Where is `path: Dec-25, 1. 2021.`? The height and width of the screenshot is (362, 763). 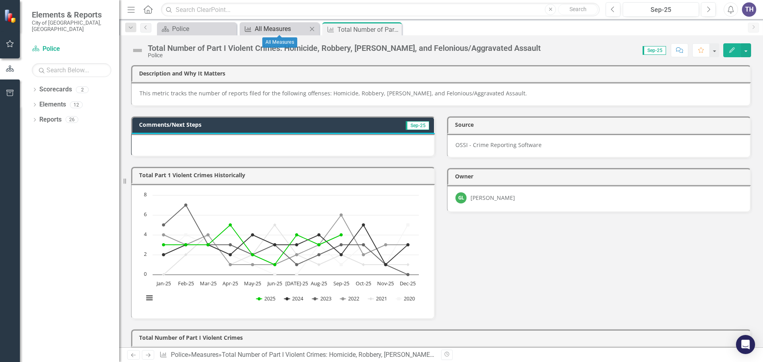 path: Dec-25, 1. 2021. is located at coordinates (408, 265).